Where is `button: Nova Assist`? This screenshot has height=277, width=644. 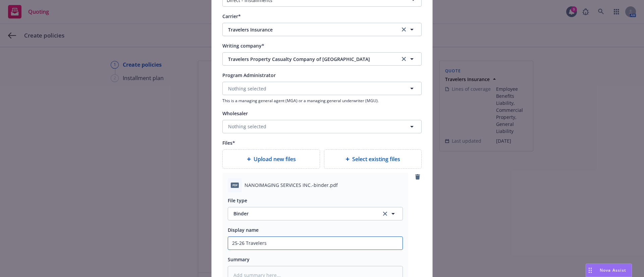 button: Nova Assist is located at coordinates (609, 271).